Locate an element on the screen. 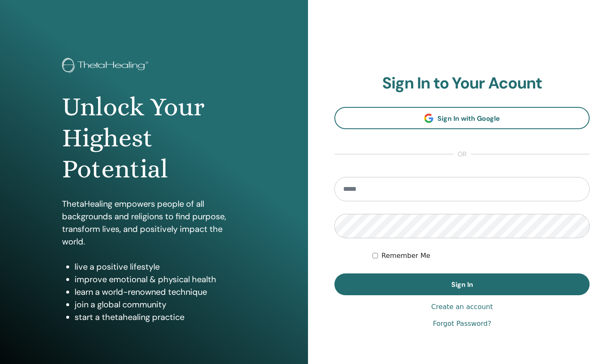  span: Sign In with Google is located at coordinates (468, 118).